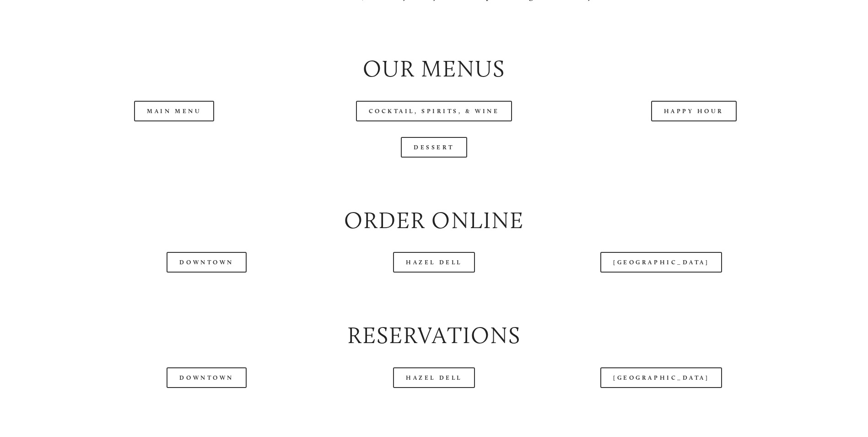 This screenshot has width=868, height=437. I want to click on a: Main Menu, so click(174, 111).